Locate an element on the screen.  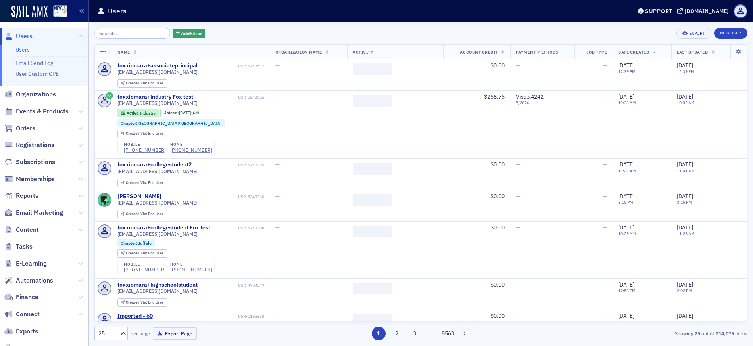
span: Payment Methods is located at coordinates (537, 52).